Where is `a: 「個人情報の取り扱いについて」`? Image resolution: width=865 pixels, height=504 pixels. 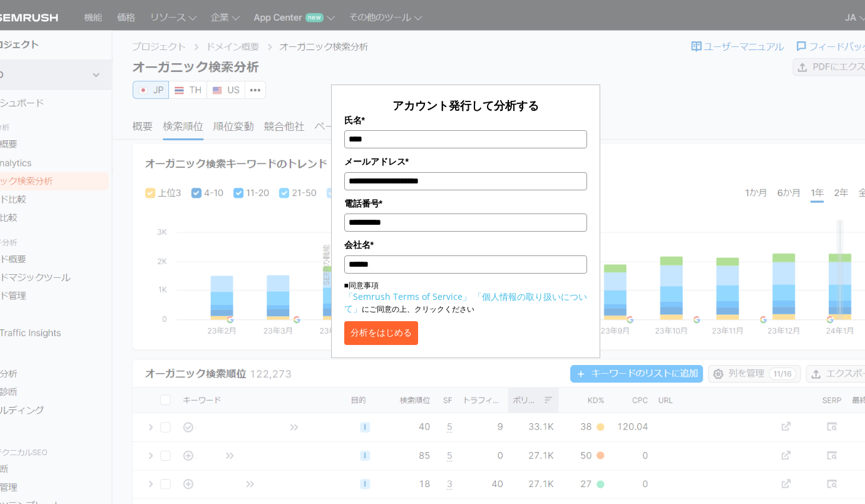
a: 「個人情報の取り扱いについて」 is located at coordinates (466, 303).